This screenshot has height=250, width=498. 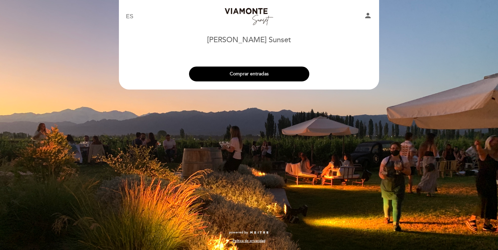 What do you see at coordinates (249, 74) in the screenshot?
I see `button: Comprar entradas` at bounding box center [249, 74].